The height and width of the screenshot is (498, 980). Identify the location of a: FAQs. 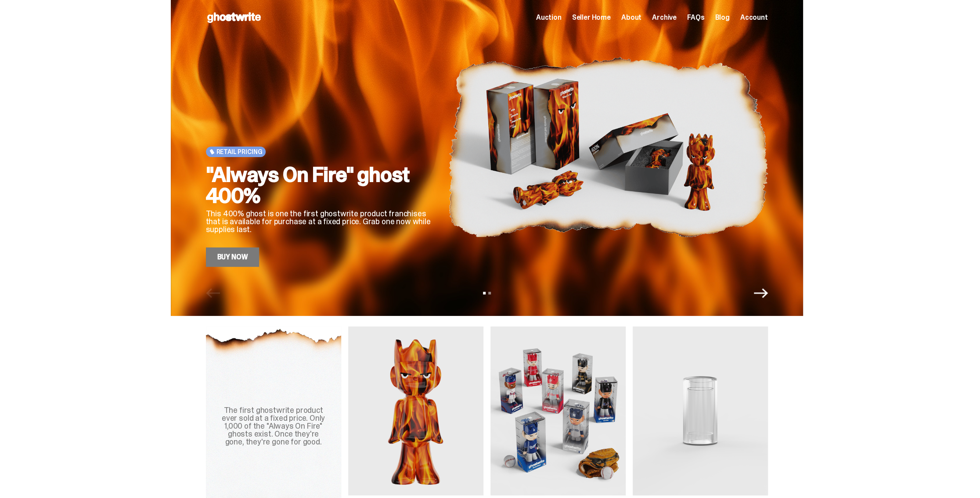
(695, 18).